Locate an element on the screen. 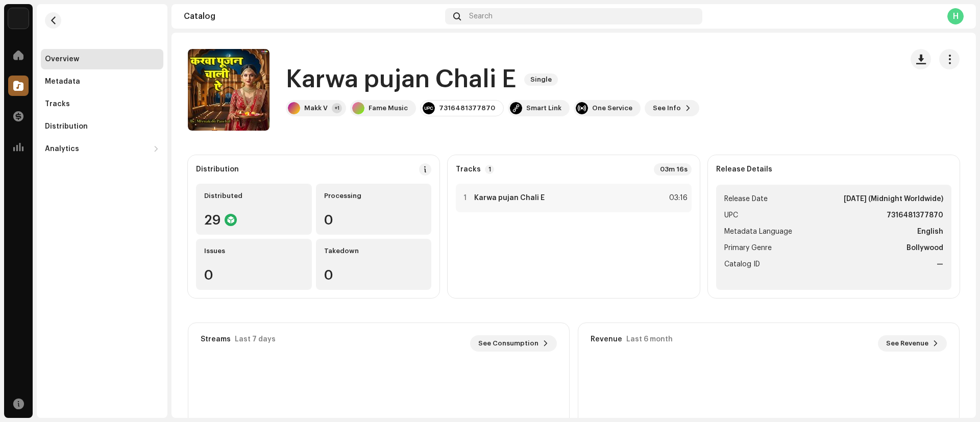 This screenshot has width=980, height=422. re-m-nav-item: Metadata is located at coordinates (102, 82).